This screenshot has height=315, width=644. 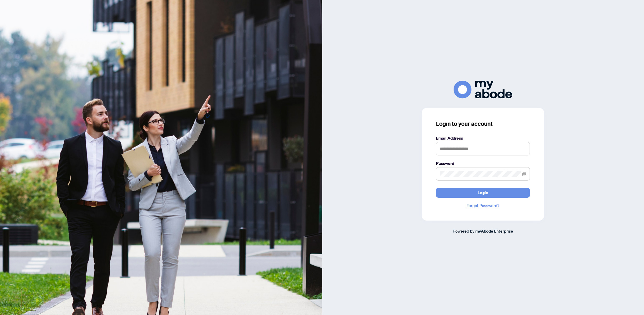 What do you see at coordinates (464, 231) in the screenshot?
I see `span: Powered by` at bounding box center [464, 231].